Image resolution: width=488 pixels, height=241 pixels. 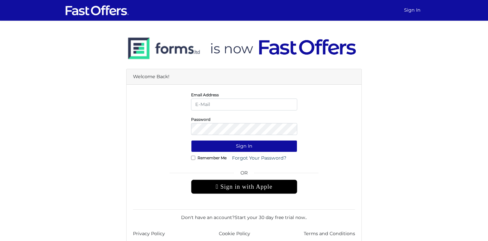 What do you see at coordinates (244, 104) in the screenshot?
I see `input: E-Mail` at bounding box center [244, 104].